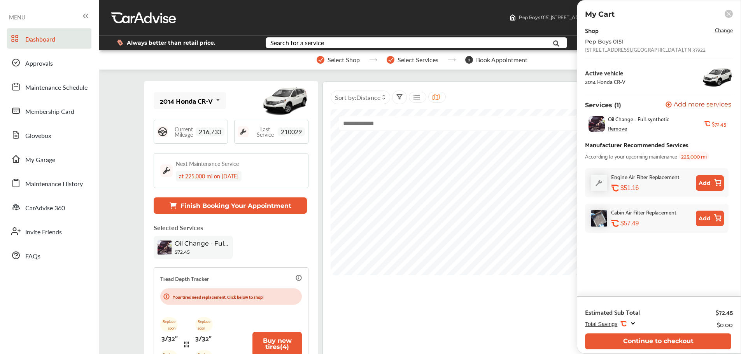 The image size is (741, 354). Describe the element at coordinates (617, 128) in the screenshot. I see `div: Remove` at that location.